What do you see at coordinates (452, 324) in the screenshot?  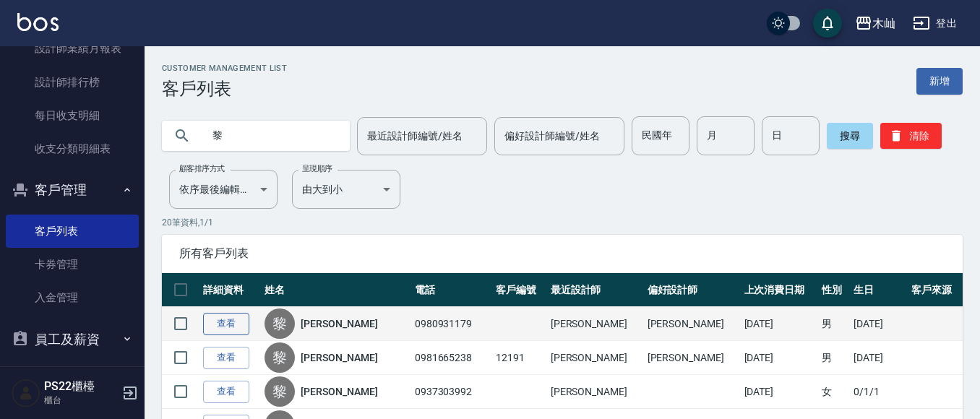 I see `td: 0980931179` at bounding box center [452, 324].